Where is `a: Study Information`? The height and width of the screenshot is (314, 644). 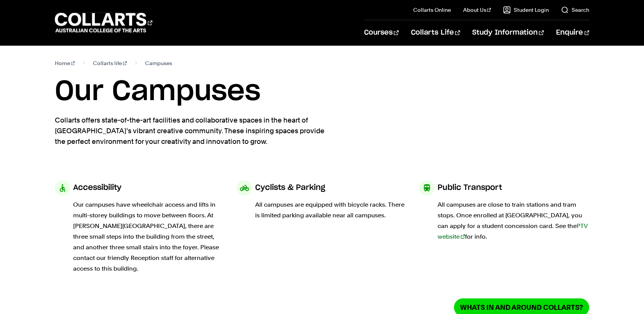 a: Study Information is located at coordinates (508, 33).